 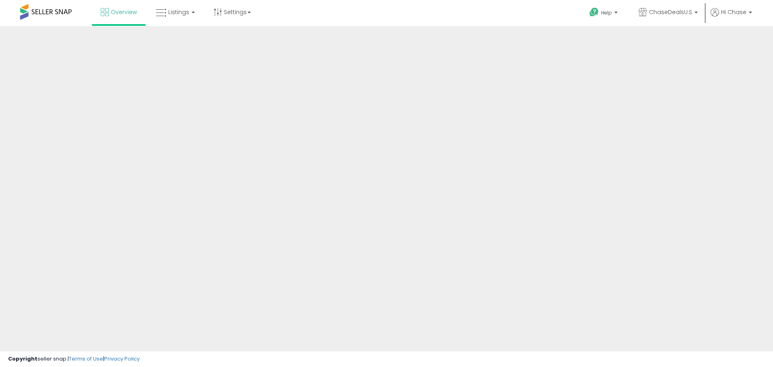 I want to click on span: ChaseDealsU.S, so click(x=670, y=12).